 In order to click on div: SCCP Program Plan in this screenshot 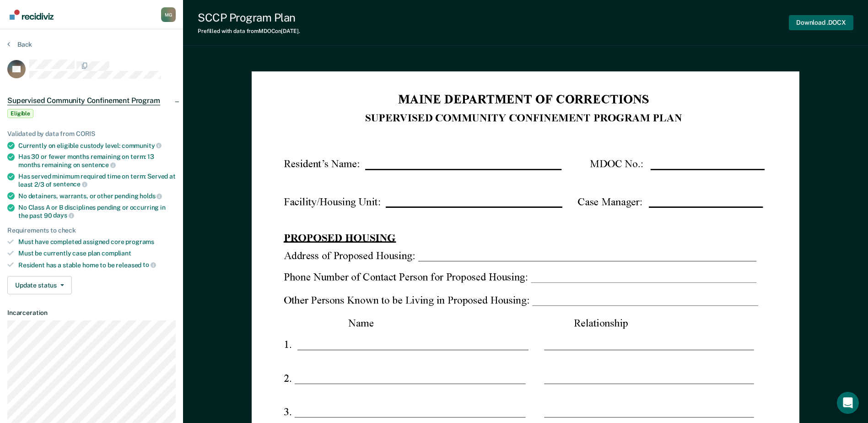, I will do `click(249, 17)`.